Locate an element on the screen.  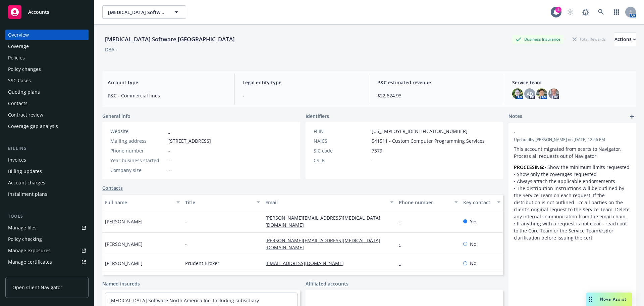
span: Open Client Navigator is located at coordinates (37, 287).